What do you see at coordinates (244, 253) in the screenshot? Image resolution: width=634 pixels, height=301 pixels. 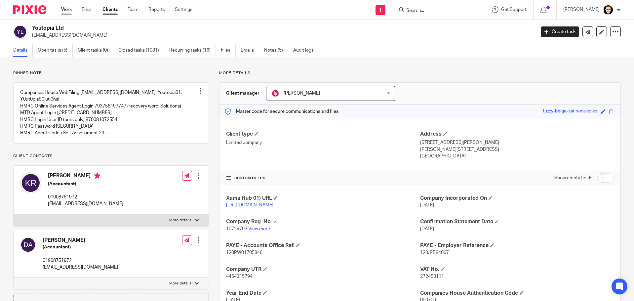 I see `span: 120PW01705846` at bounding box center [244, 253].